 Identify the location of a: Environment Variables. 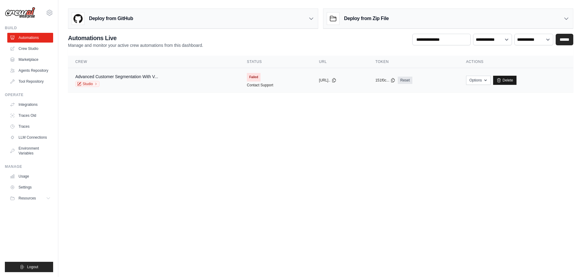
(30, 151).